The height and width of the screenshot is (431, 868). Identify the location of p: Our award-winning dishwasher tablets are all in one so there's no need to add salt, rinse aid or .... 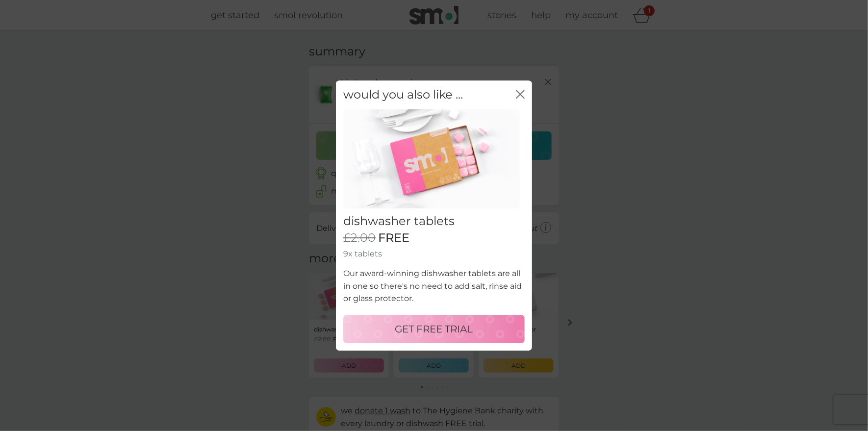
(434, 286).